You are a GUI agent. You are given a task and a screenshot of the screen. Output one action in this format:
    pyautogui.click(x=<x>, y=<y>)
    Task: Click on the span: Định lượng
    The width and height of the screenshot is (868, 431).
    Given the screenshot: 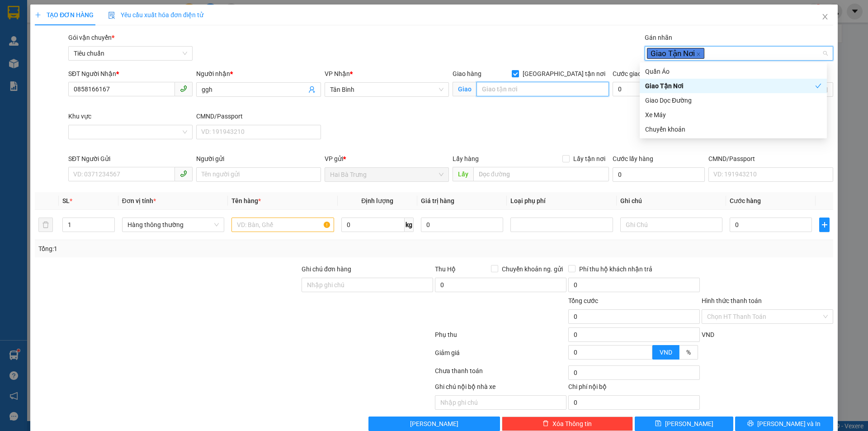 What is the action you would take?
    pyautogui.click(x=377, y=201)
    